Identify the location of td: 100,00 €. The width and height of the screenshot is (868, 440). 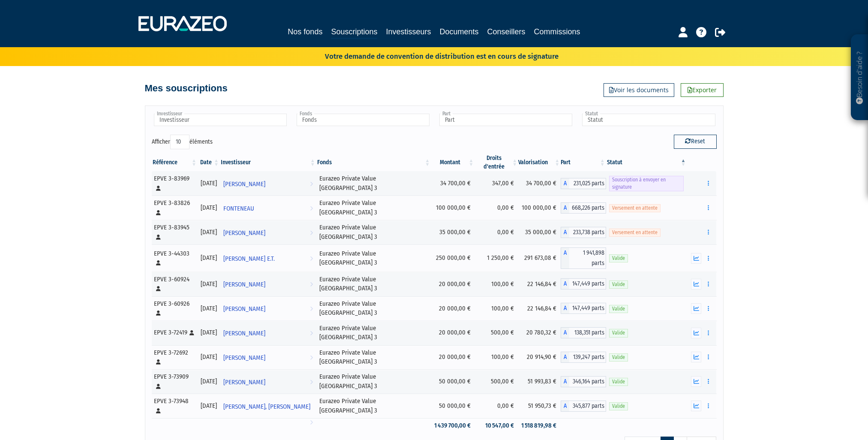
(497, 357).